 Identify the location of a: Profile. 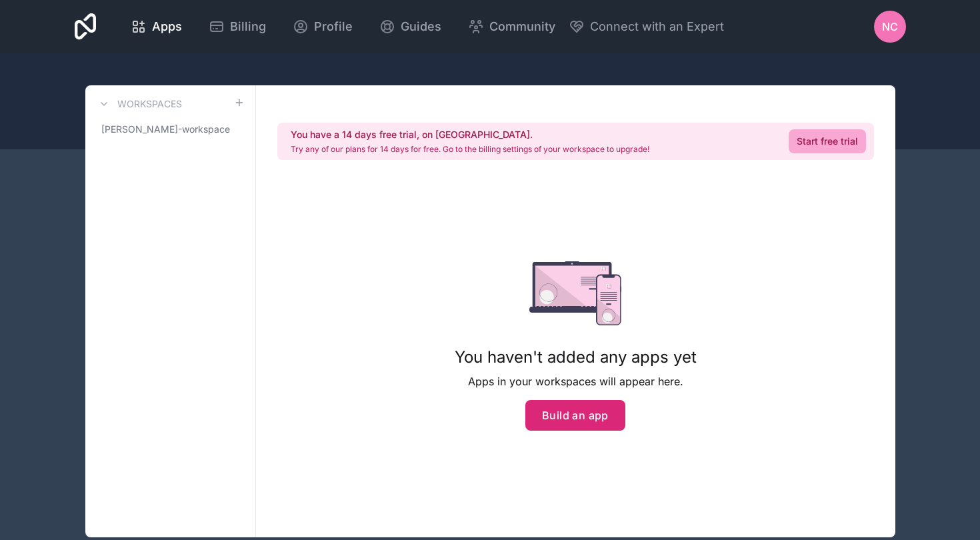
(323, 27).